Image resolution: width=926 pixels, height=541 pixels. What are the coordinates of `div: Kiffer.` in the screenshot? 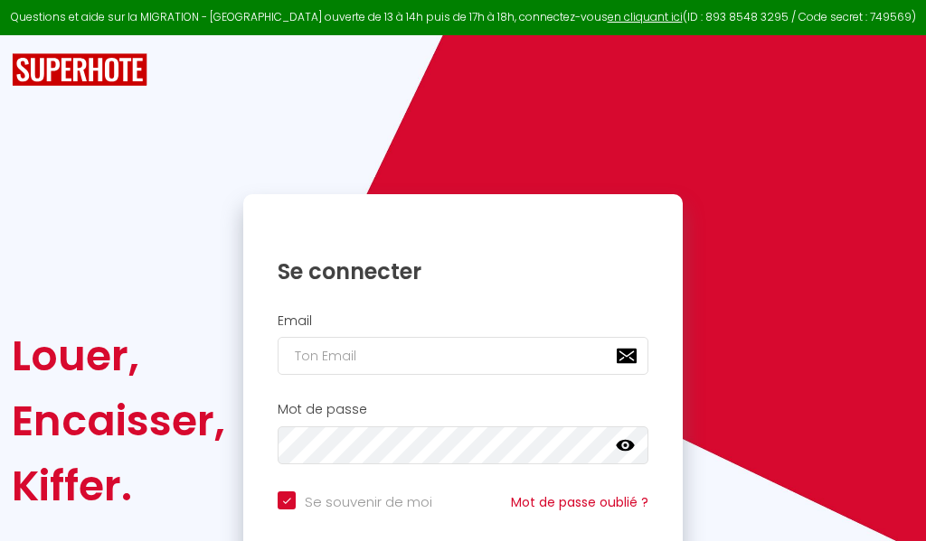 It's located at (118, 486).